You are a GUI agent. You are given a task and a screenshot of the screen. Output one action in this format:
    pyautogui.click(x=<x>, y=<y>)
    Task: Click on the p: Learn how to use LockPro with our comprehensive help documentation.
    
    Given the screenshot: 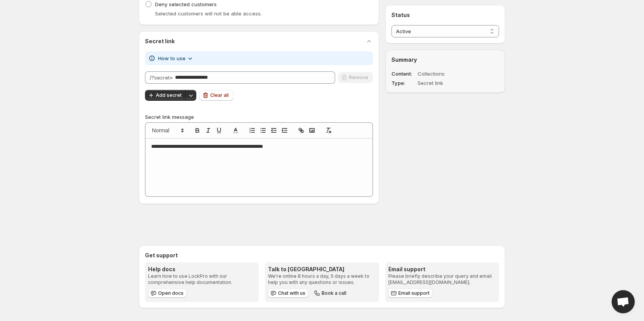 What is the action you would take?
    pyautogui.click(x=202, y=279)
    